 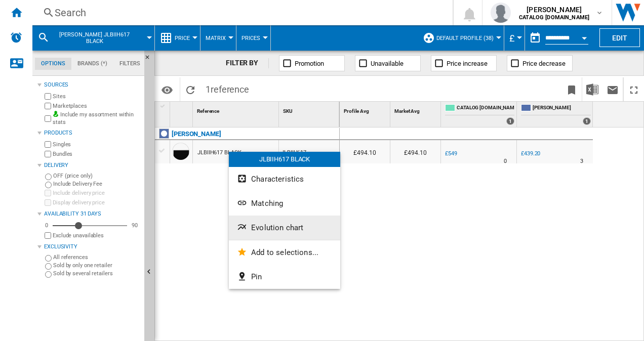 I want to click on div: JLBIIH617 BLACK, so click(x=285, y=159).